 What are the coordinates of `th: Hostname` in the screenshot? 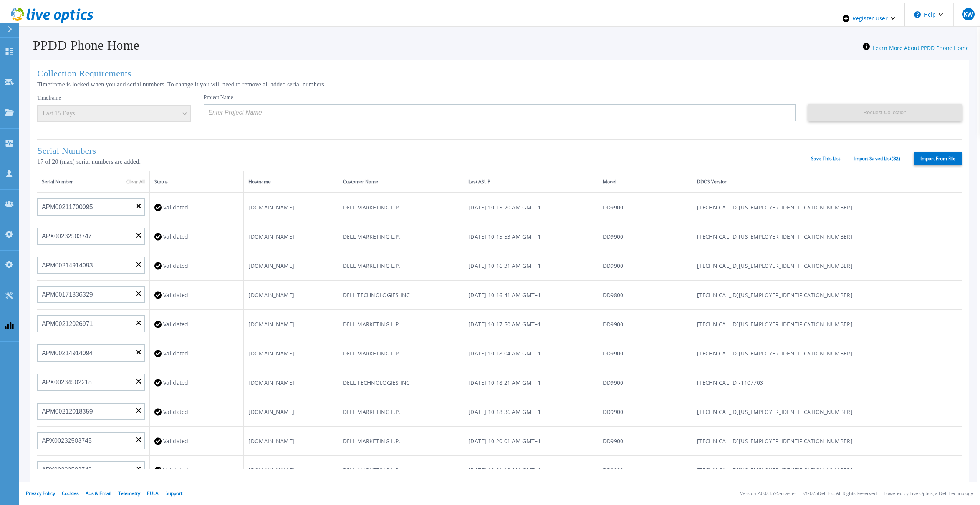 It's located at (291, 182).